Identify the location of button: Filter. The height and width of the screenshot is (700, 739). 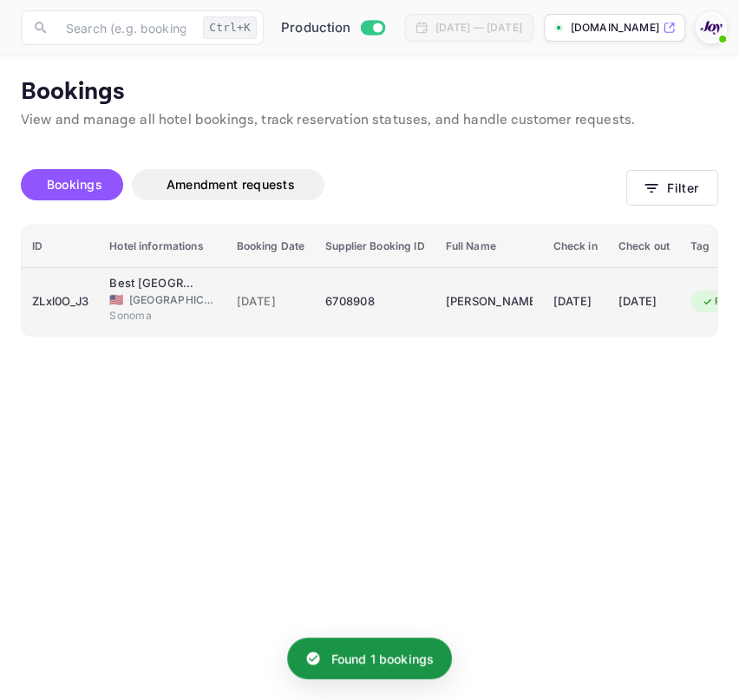
(672, 188).